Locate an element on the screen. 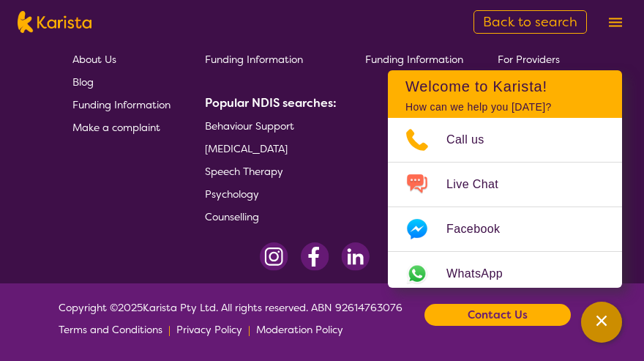 This screenshot has width=644, height=361. a: Moderation Policy is located at coordinates (300, 329).